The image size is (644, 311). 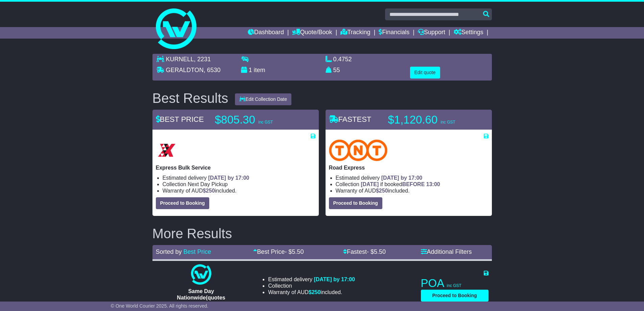 What do you see at coordinates (259, 70) in the screenshot?
I see `span: item` at bounding box center [259, 70].